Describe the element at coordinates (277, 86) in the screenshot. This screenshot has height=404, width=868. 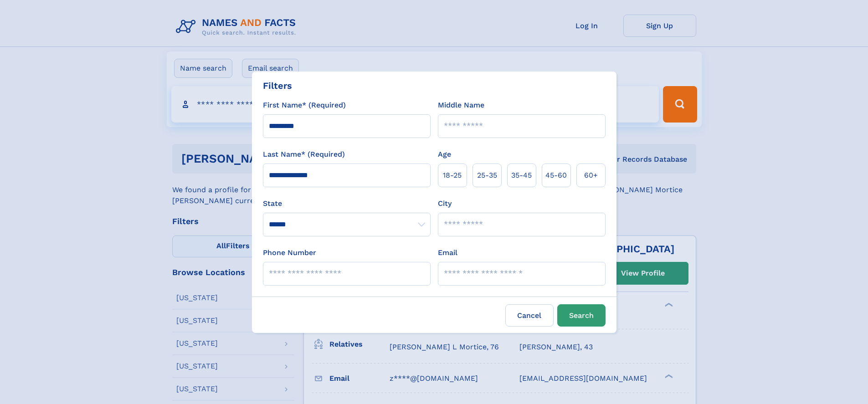
I see `div: Filters` at that location.